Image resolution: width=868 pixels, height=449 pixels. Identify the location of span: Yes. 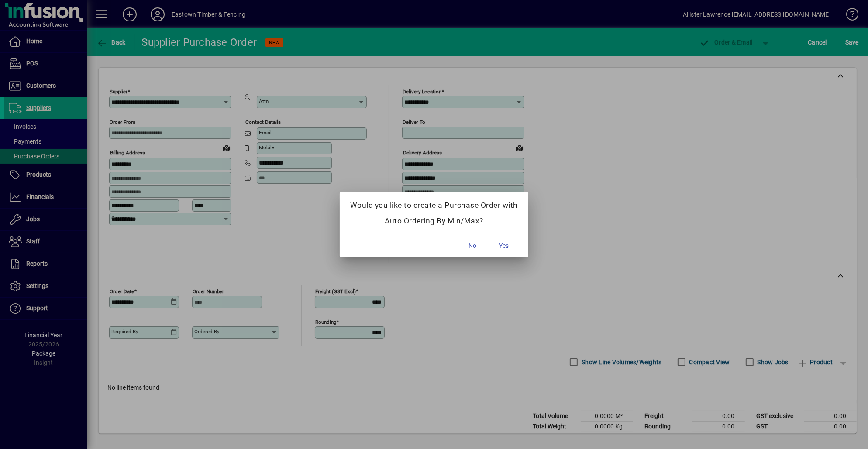
(504, 246).